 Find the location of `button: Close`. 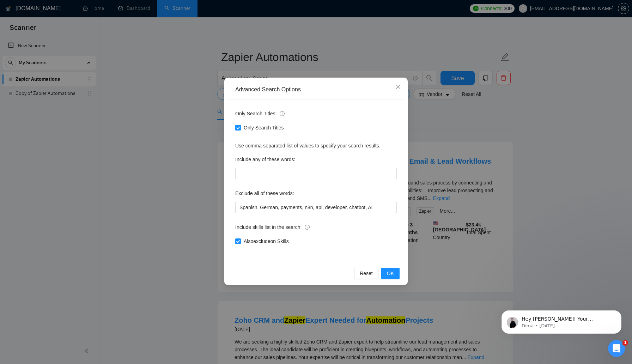

button: Close is located at coordinates (398, 87).